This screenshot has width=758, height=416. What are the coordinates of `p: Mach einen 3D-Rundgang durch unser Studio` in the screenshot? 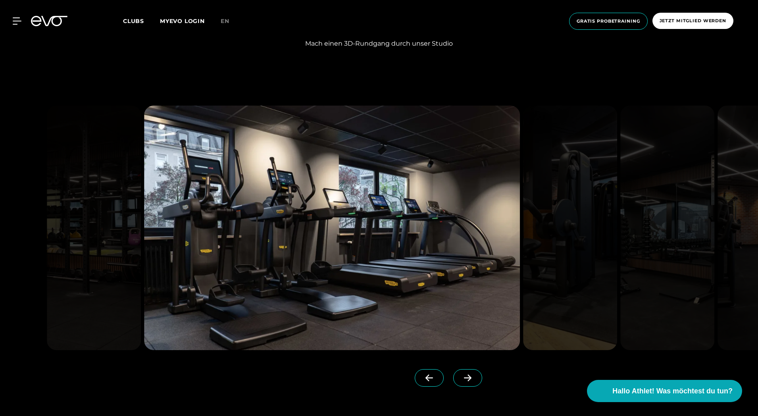 It's located at (379, 44).